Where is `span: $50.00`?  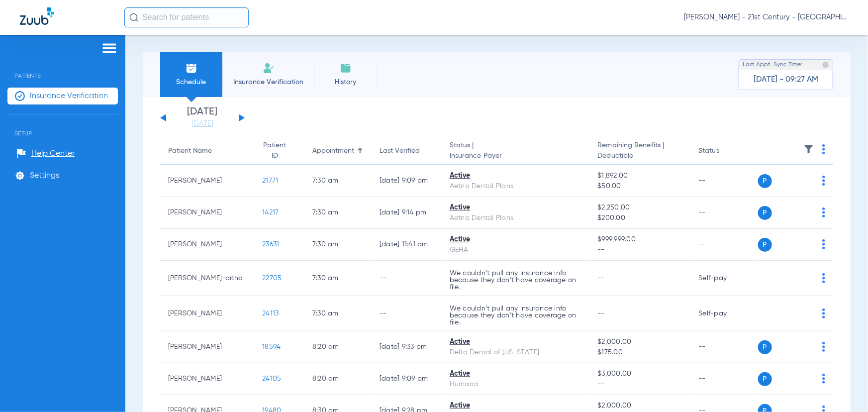
span: $50.00 is located at coordinates (640, 186).